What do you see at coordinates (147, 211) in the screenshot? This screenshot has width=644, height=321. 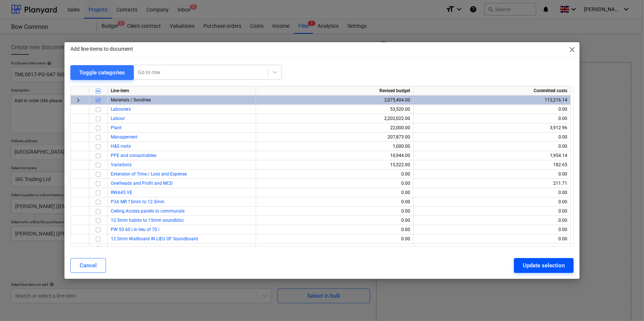 I see `span: Ceiling Access panels to communals` at bounding box center [147, 211].